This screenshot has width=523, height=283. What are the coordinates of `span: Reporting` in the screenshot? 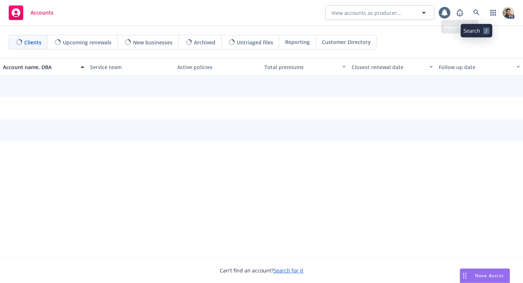 It's located at (297, 42).